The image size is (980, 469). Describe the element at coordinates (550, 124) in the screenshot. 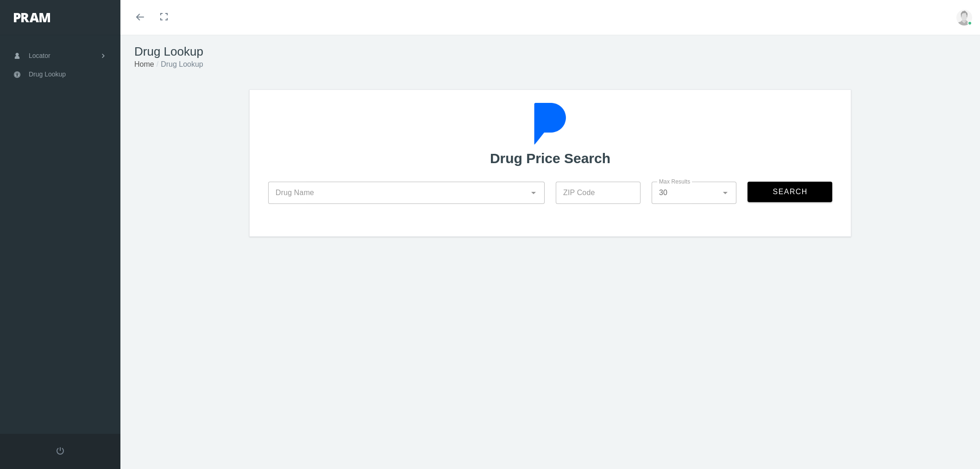

I see `img: gecBt0JDzQm8O6kn25X4gW9lZq9CCVzdclDVqCHmA7bLfqN9fqRSwNmnCZ0K3CoNLSfwcuCe0bByAtsDYhs1pJzAV9A5Gk5OY...` at that location.